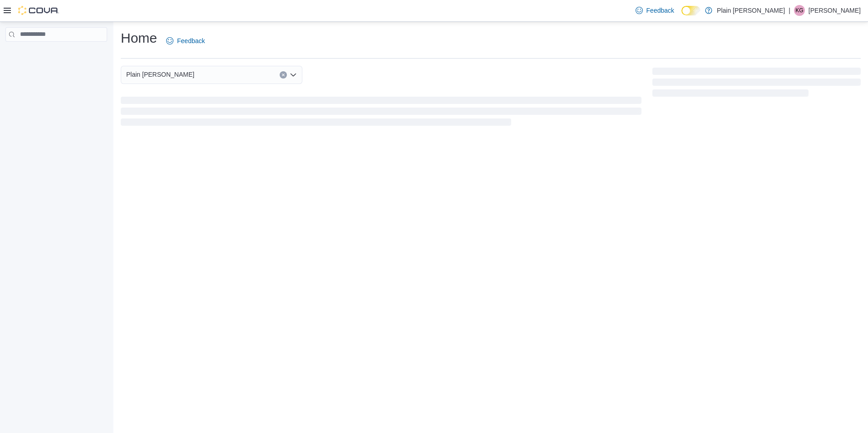 The image size is (868, 433). What do you see at coordinates (56, 54) in the screenshot?
I see `nav: Complex example` at bounding box center [56, 54].